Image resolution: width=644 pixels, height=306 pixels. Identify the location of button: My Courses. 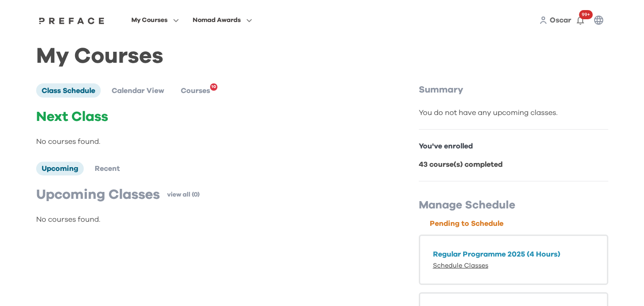
(155, 20).